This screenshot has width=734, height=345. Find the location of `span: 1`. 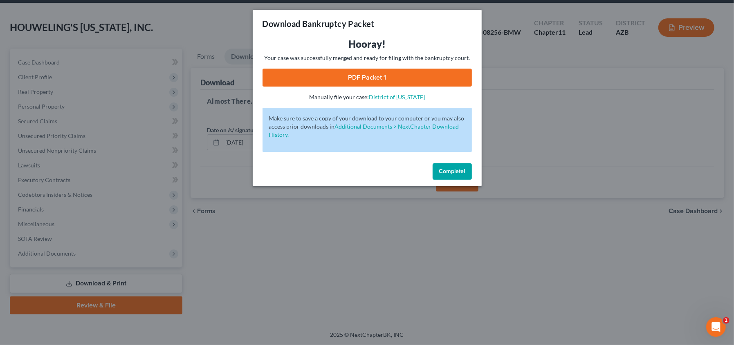

span: 1 is located at coordinates (726, 321).